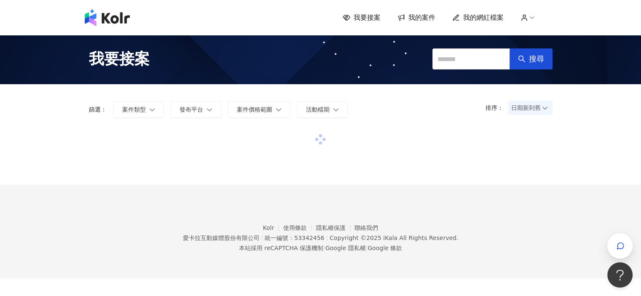  Describe the element at coordinates (273, 228) in the screenshot. I see `a: Kolr` at that location.